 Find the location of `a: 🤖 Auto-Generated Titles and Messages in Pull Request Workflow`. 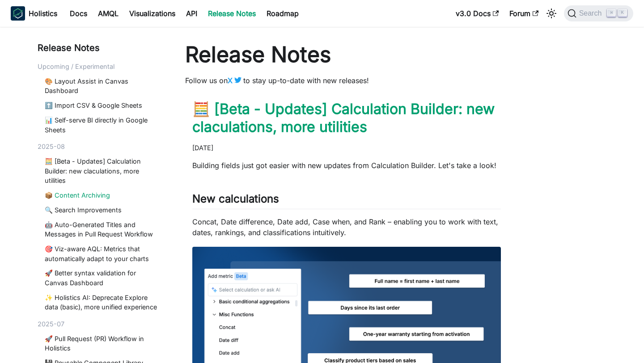

a: 🤖 Auto-Generated Titles and Messages in Pull Request Workflow is located at coordinates (102, 229).